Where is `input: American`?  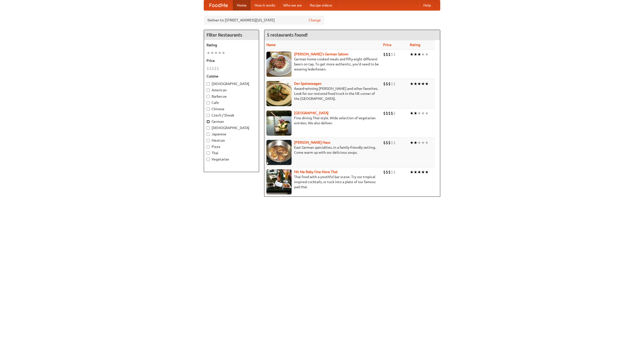
input: American is located at coordinates (208, 90).